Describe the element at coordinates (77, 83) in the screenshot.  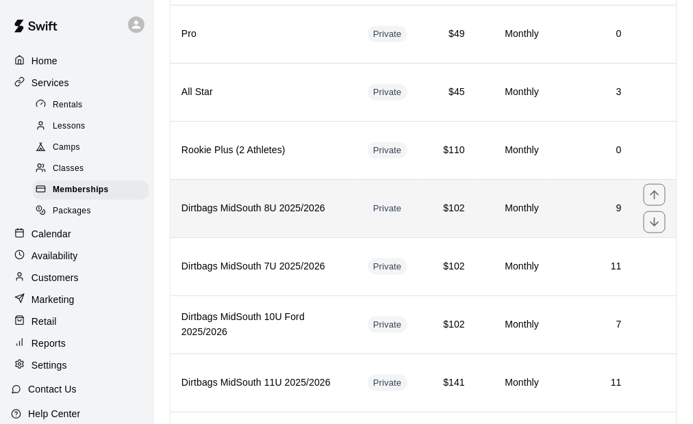
I see `div: Services` at that location.